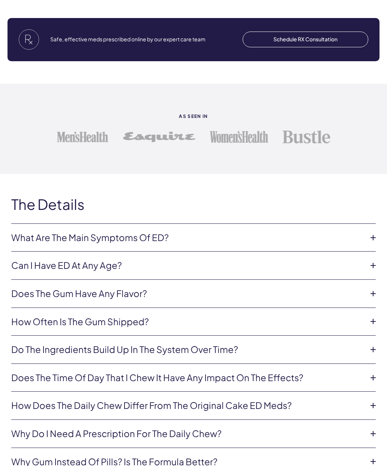  Describe the element at coordinates (188, 294) in the screenshot. I see `a: Does the gum have any flavor?` at that location.